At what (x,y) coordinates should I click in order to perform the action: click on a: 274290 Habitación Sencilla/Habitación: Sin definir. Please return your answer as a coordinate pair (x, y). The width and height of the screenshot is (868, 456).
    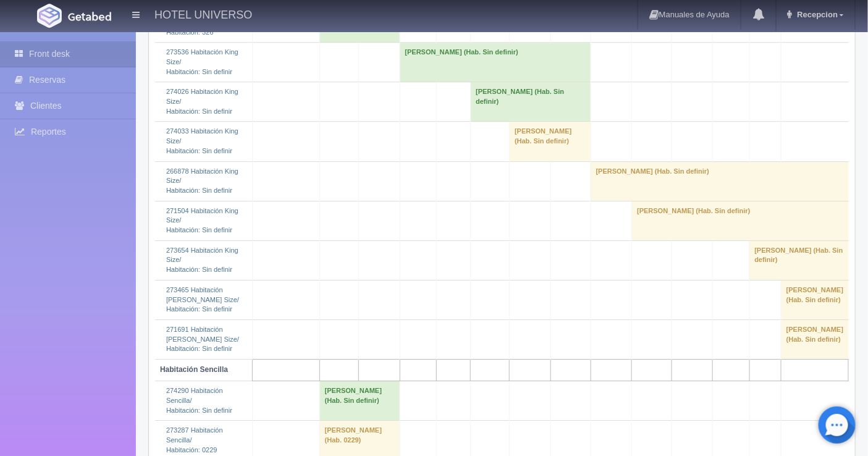
    Looking at the image, I should click on (199, 400).